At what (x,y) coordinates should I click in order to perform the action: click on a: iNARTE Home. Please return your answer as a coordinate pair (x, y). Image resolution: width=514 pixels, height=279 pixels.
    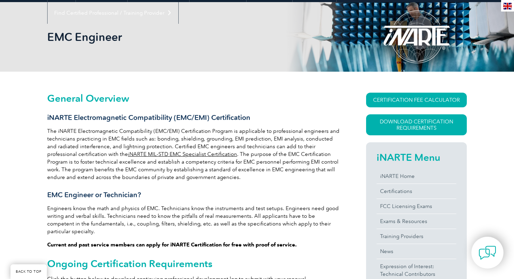
    Looking at the image, I should click on (416, 176).